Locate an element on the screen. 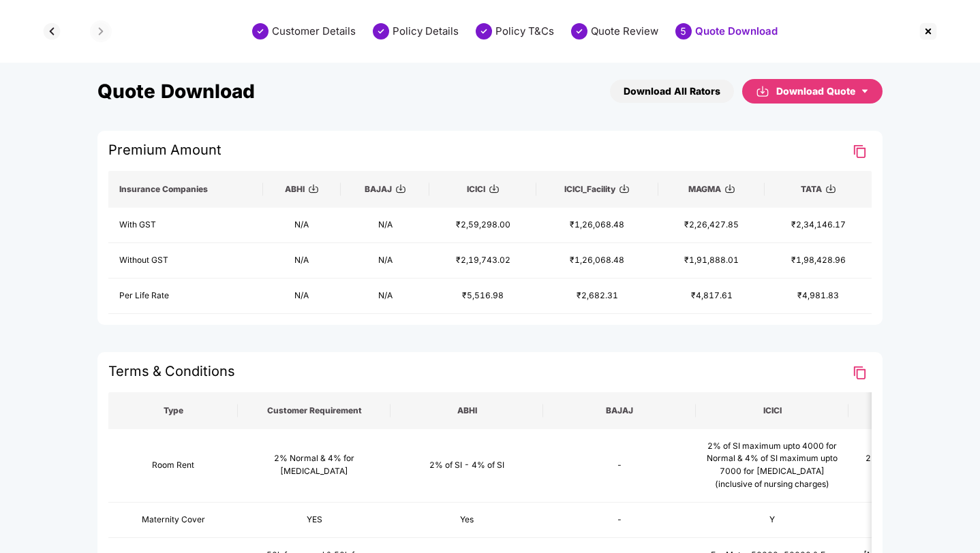 The width and height of the screenshot is (980, 553). td: ₹2,26,427.85 is located at coordinates (712, 226).